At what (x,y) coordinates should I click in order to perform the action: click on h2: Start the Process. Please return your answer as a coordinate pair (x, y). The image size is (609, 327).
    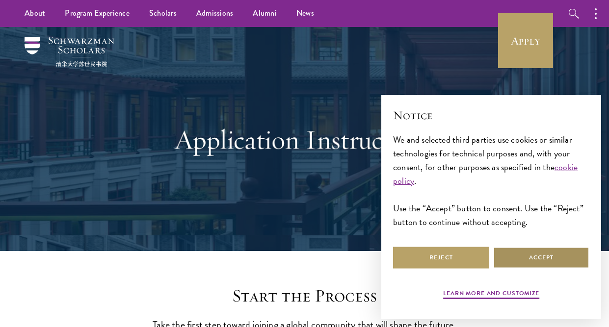
    Looking at the image, I should click on (305, 296).